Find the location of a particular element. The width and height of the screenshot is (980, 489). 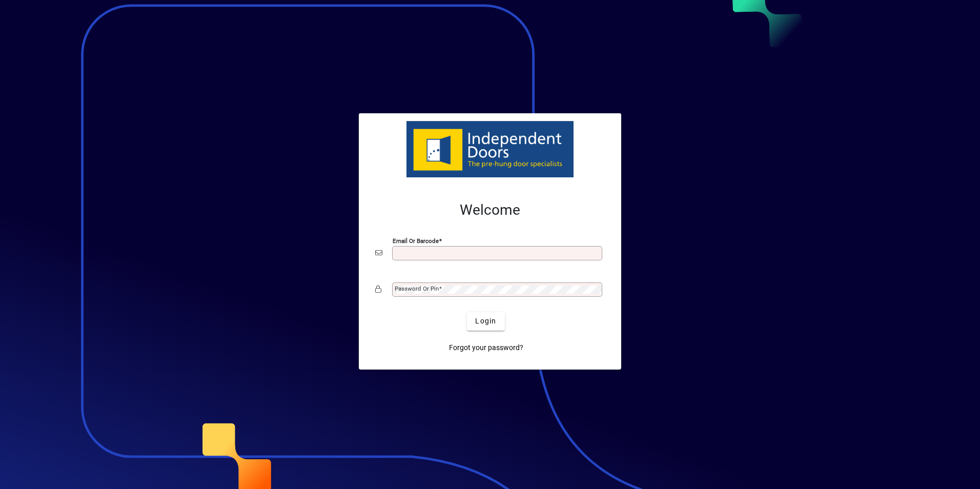

span: Login is located at coordinates (485, 321).